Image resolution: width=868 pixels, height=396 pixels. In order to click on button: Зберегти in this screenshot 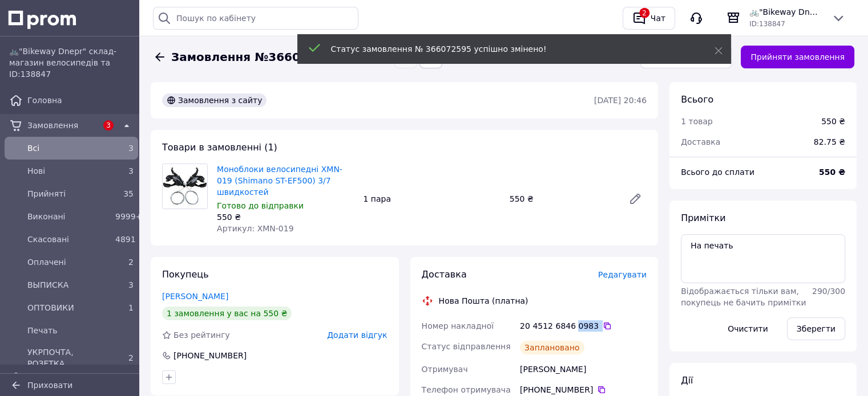, I will do `click(816, 329)`.